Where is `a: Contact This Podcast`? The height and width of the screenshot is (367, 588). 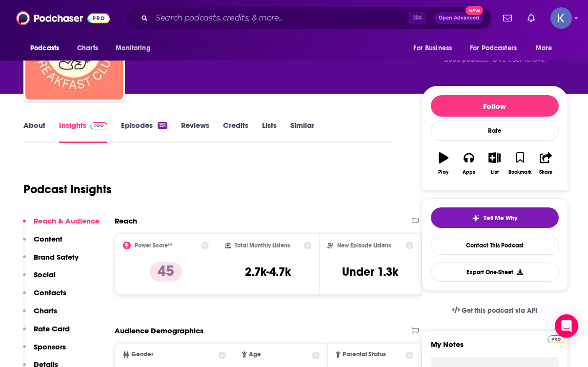 a: Contact This Podcast is located at coordinates (495, 245).